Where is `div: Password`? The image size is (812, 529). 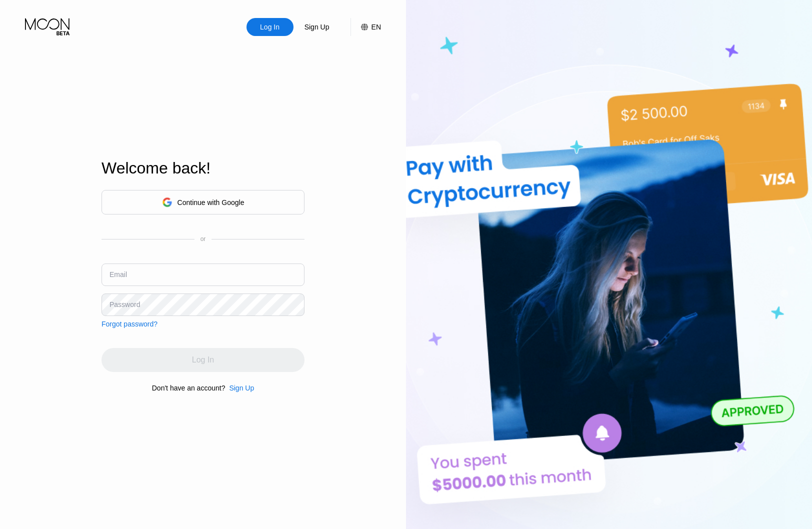
div: Password is located at coordinates (125, 304).